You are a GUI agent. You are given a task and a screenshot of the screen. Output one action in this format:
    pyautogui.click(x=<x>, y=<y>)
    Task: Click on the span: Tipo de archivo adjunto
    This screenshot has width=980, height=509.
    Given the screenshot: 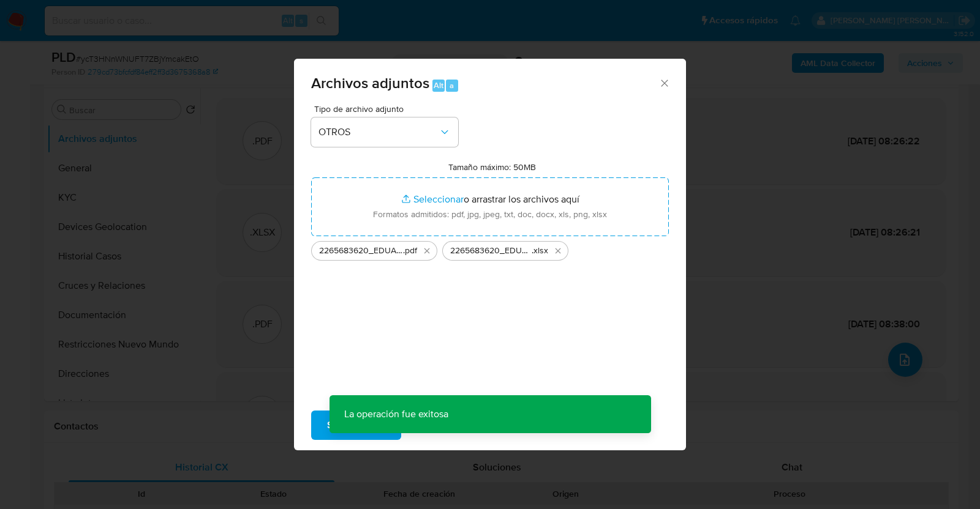 What is the action you would take?
    pyautogui.click(x=388, y=109)
    